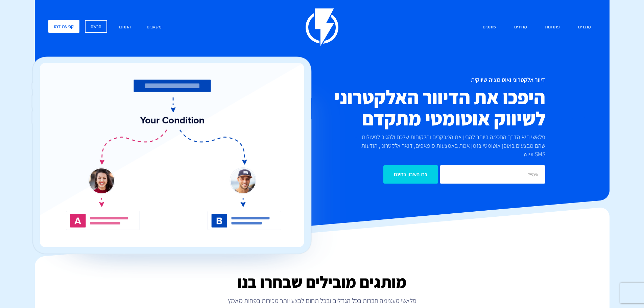 Image resolution: width=644 pixels, height=308 pixels. I want to click on a: מוצרים, so click(585, 27).